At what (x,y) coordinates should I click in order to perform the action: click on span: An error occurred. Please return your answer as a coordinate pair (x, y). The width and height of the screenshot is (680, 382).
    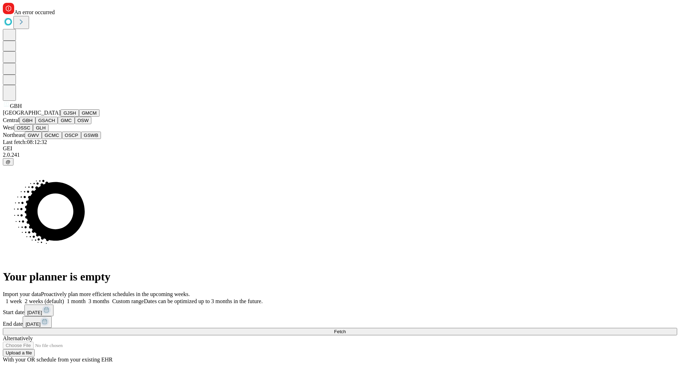
    Looking at the image, I should click on (34, 12).